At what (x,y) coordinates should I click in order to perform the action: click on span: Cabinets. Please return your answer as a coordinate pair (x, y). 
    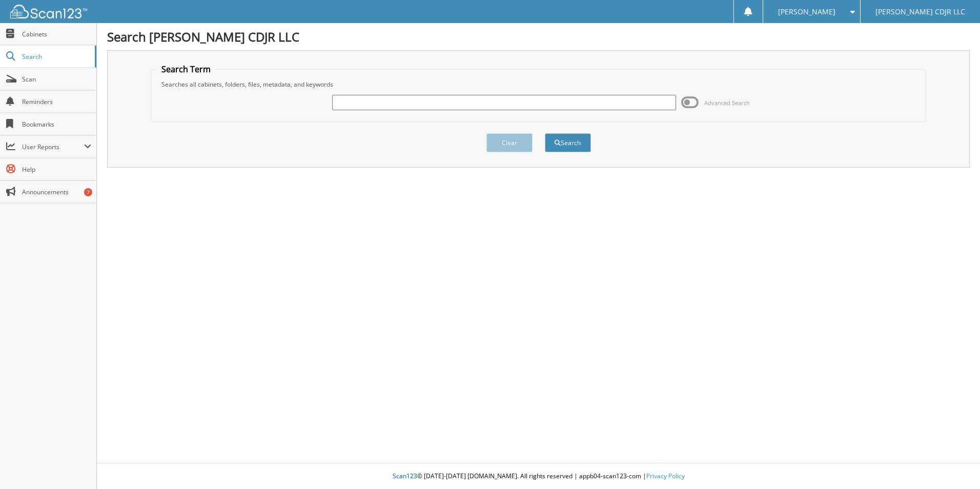
    Looking at the image, I should click on (56, 34).